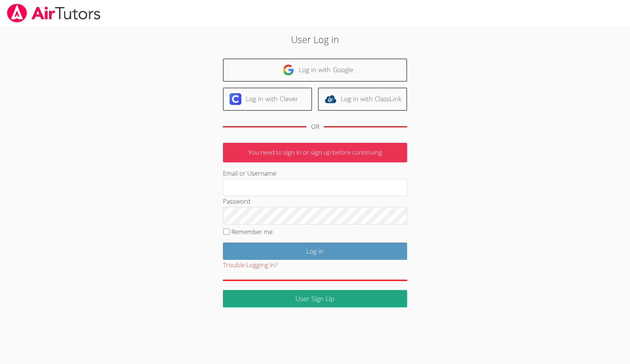 The image size is (630, 364). Describe the element at coordinates (315, 251) in the screenshot. I see `input: Log in` at that location.